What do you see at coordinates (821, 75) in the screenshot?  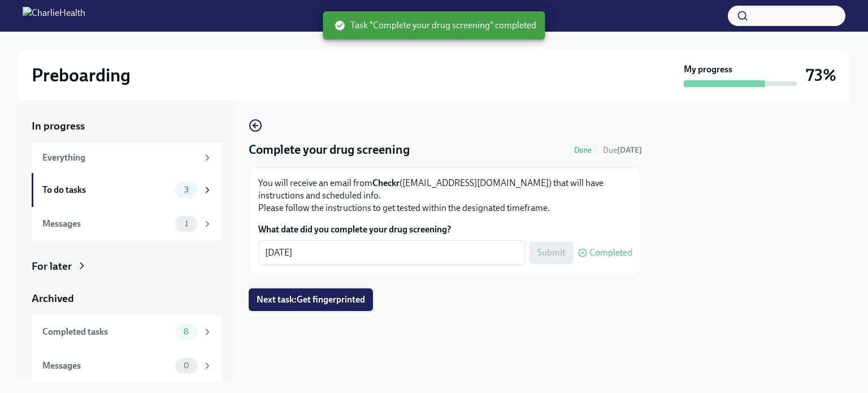 I see `h3: 73%` at bounding box center [821, 75].